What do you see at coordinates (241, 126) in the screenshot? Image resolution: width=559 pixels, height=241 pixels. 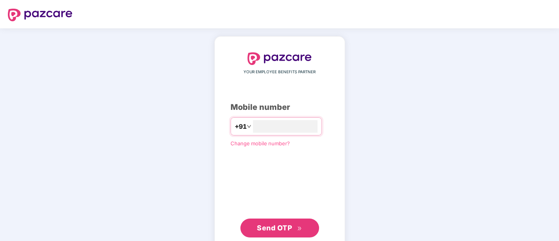 I see `span: +91` at bounding box center [241, 126].